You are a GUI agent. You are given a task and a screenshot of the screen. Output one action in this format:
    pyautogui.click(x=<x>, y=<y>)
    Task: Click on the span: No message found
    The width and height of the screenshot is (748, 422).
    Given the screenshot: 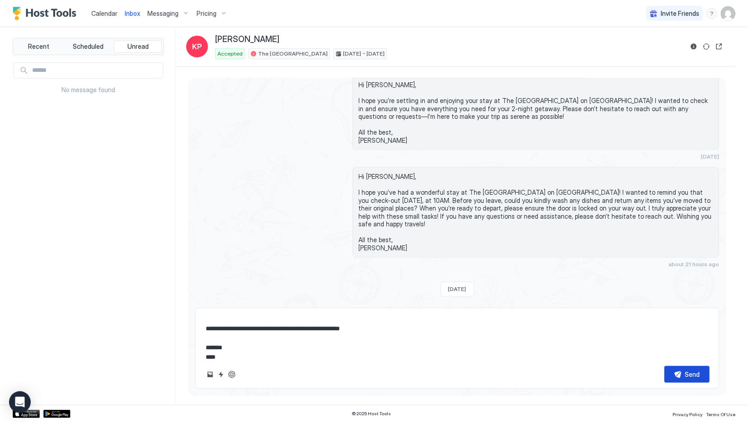 What is the action you would take?
    pyautogui.click(x=88, y=90)
    